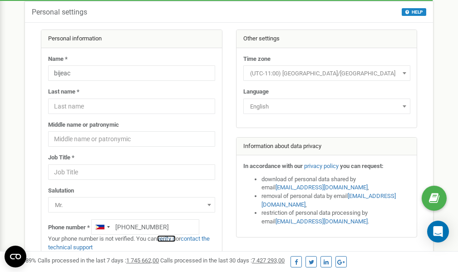  I want to click on label: Job Title *, so click(61, 158).